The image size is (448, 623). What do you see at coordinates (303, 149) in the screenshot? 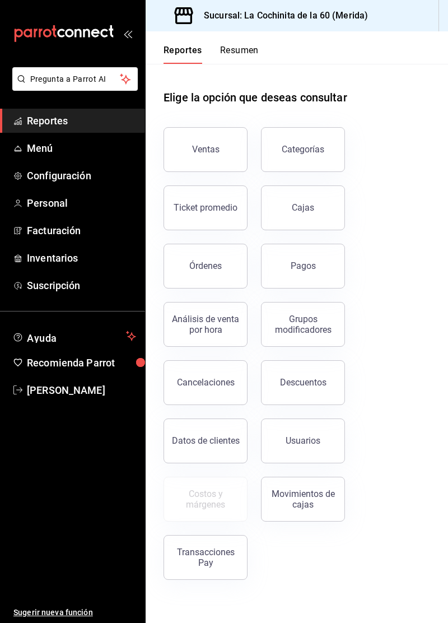
I see `div: Categorías` at bounding box center [303, 149].